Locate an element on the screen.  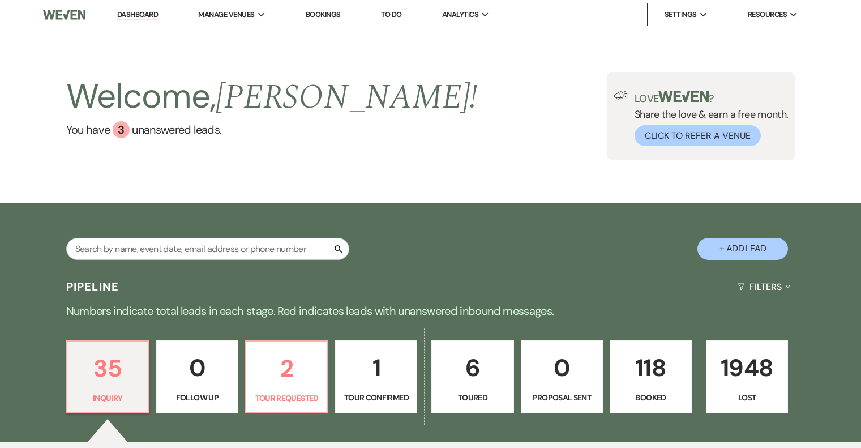
div: Share the love & earn a free month. is located at coordinates (708, 118).